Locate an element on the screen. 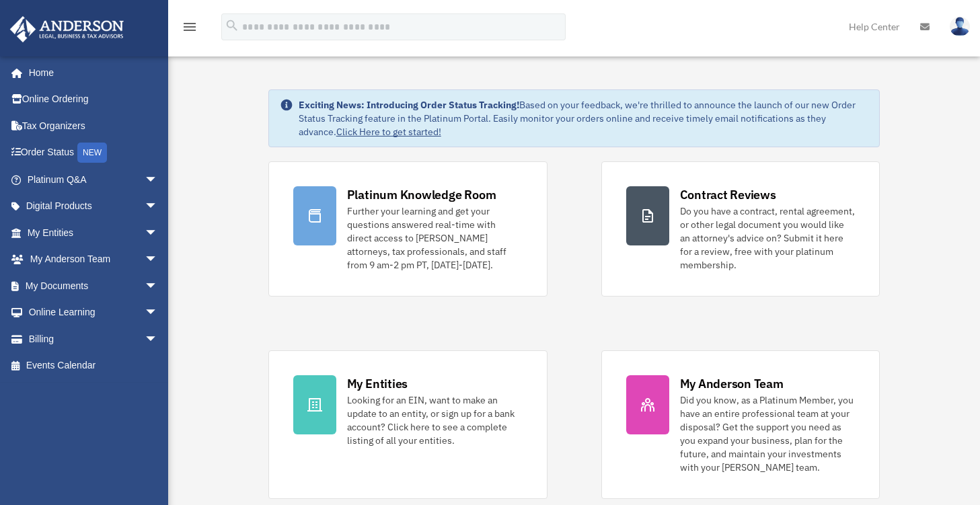 This screenshot has height=505, width=980. a: Billingarrow_drop_down is located at coordinates (94, 339).